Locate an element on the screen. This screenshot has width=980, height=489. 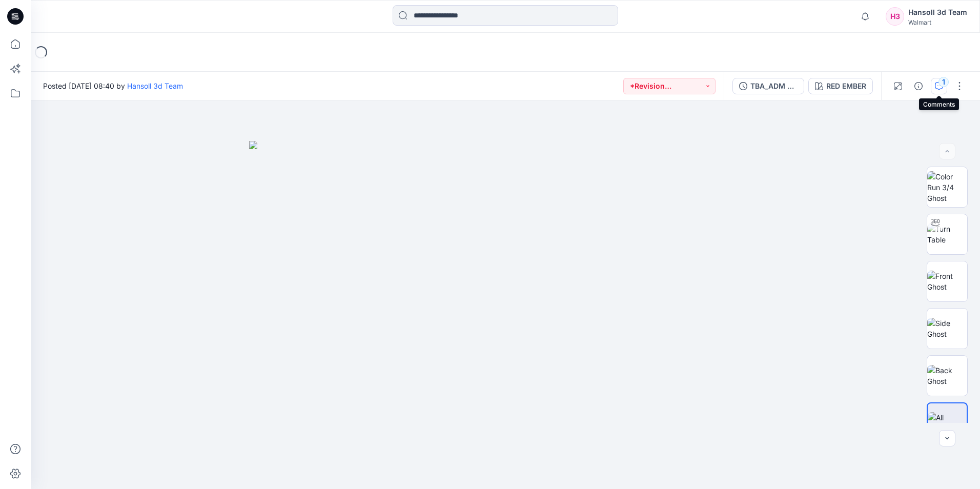
a: Hansoll 3d Team is located at coordinates (155, 86).